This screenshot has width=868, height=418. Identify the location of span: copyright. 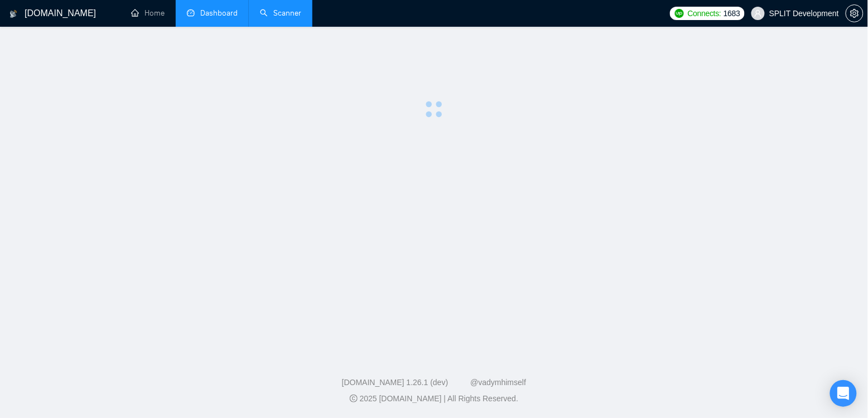
(353, 398).